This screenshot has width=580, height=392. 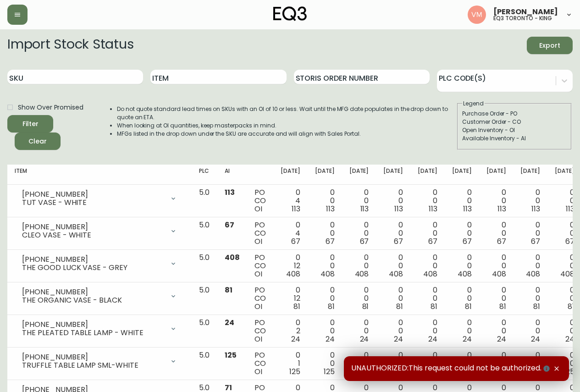 I want to click on li: MFGs listed in the drop down under the SKU are accurate and will align with Sales Portal., so click(x=287, y=134).